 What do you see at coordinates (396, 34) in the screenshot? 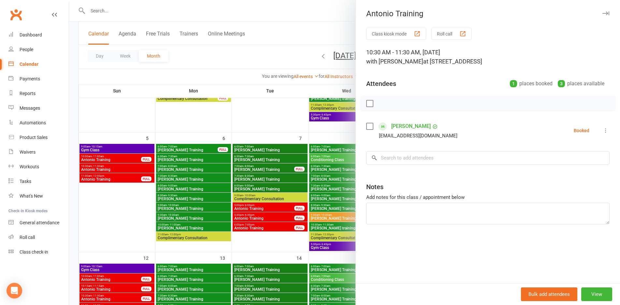
I see `button: Class kiosk mode` at bounding box center [396, 34].